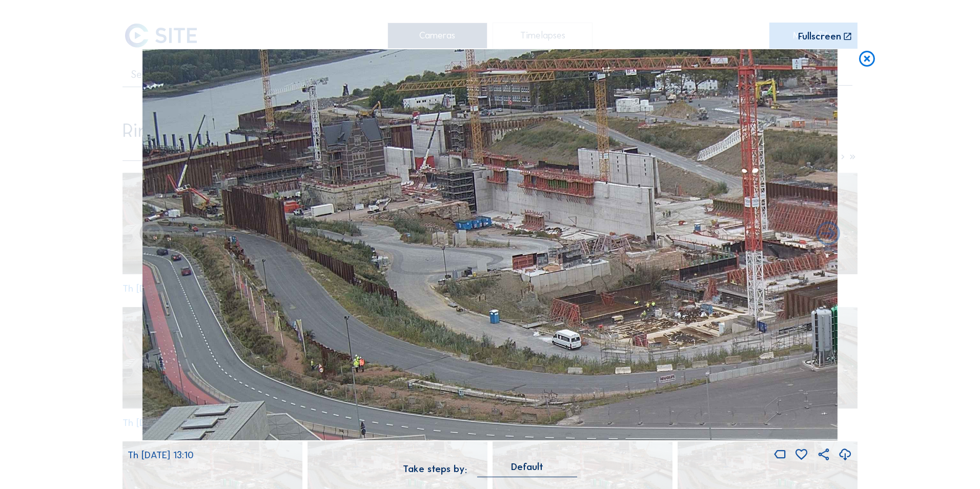 Image resolution: width=980 pixels, height=489 pixels. I want to click on i: Back, so click(828, 234).